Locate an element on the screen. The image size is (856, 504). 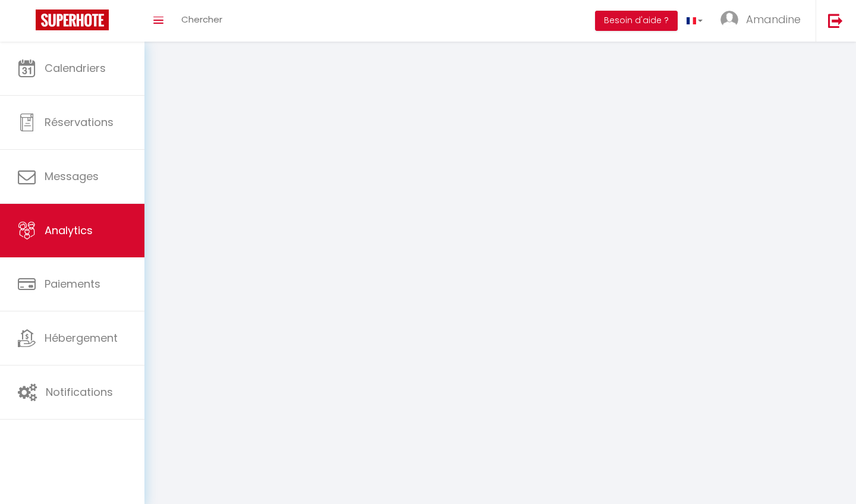
span: Réservations is located at coordinates (79, 122).